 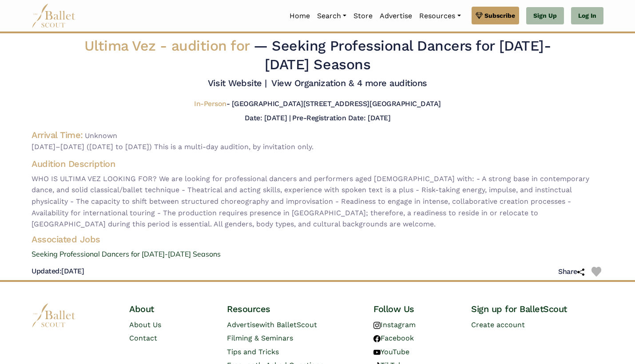 I want to click on a: Subscribe, so click(x=495, y=16).